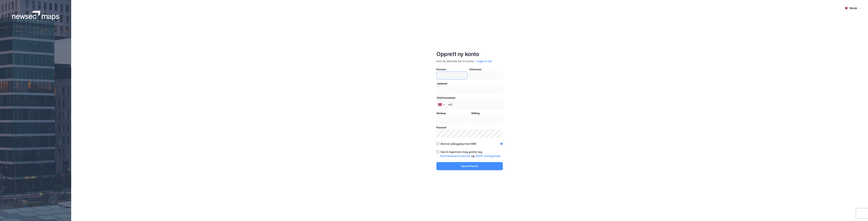  Describe the element at coordinates (484, 61) in the screenshot. I see `button: Logg inn her` at that location.